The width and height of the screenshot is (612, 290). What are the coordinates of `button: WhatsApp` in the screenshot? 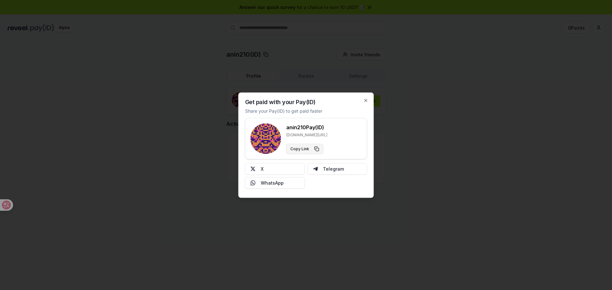 It's located at (275, 183).